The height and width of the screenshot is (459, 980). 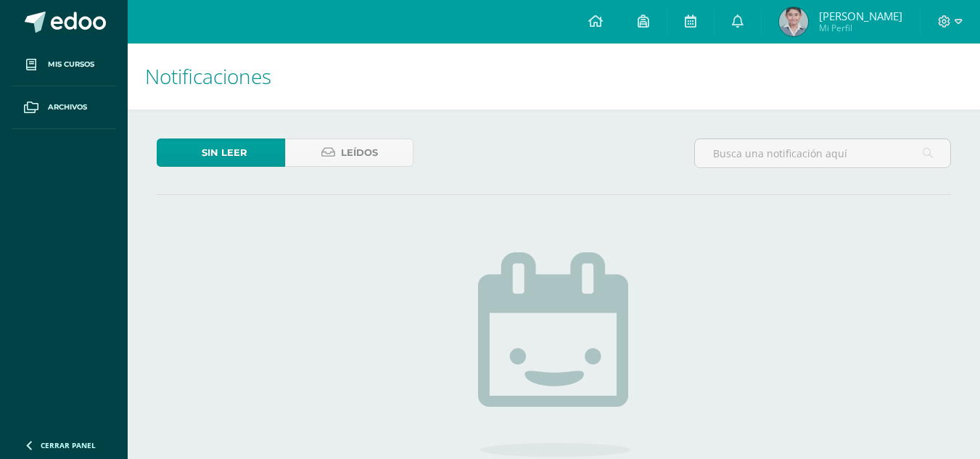 What do you see at coordinates (64, 65) in the screenshot?
I see `a: Mis cursos` at bounding box center [64, 65].